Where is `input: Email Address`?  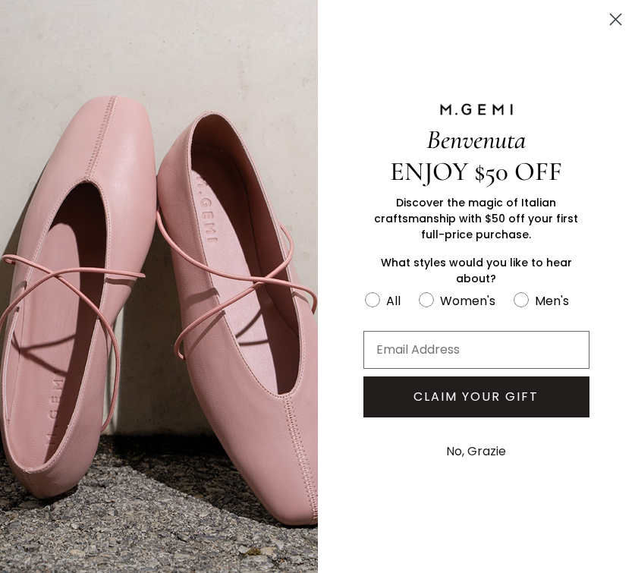
input: Email Address is located at coordinates (476, 350).